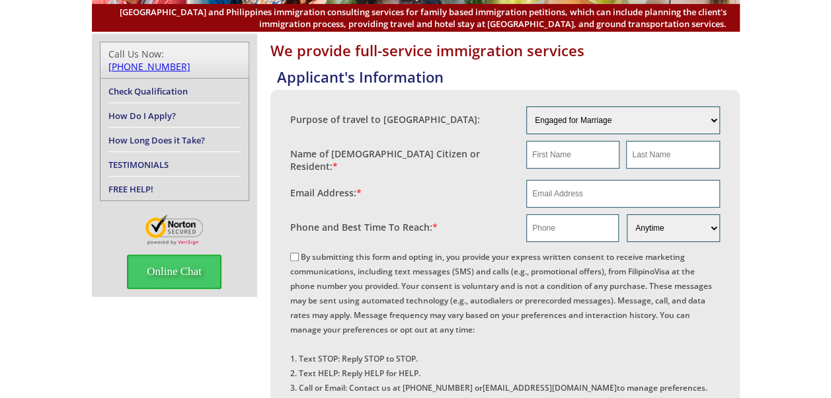 The image size is (831, 398). Describe the element at coordinates (623, 194) in the screenshot. I see `input: Email Address` at that location.